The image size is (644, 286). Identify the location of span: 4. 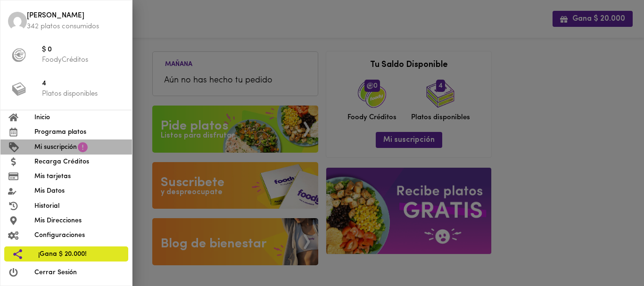
(83, 84).